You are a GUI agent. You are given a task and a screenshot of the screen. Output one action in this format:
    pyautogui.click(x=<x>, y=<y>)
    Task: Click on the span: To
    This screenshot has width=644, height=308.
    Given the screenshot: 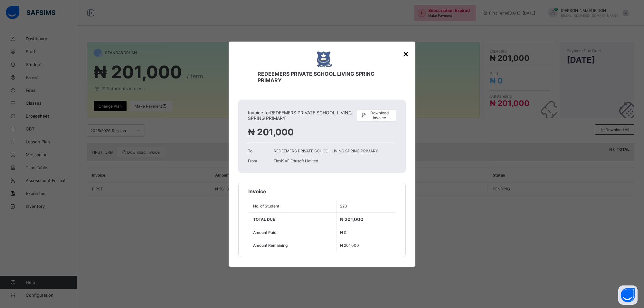 What is the action you would take?
    pyautogui.click(x=261, y=151)
    